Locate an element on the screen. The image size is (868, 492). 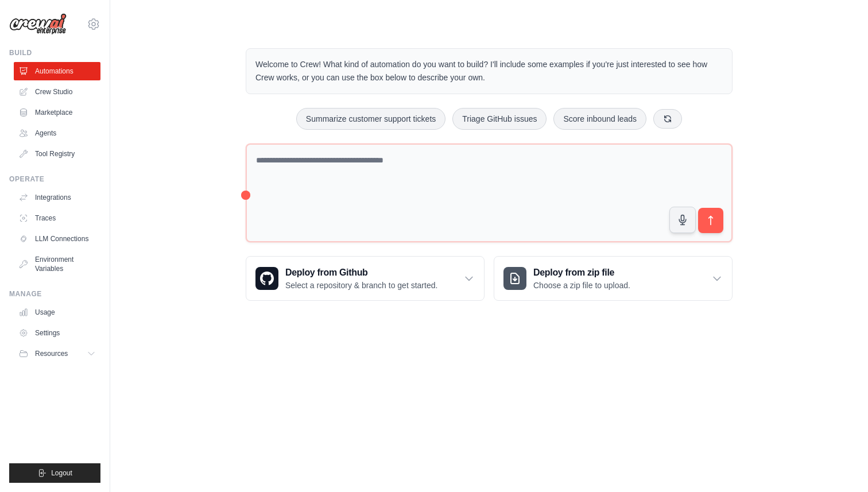
div: Manage is located at coordinates (55, 294).